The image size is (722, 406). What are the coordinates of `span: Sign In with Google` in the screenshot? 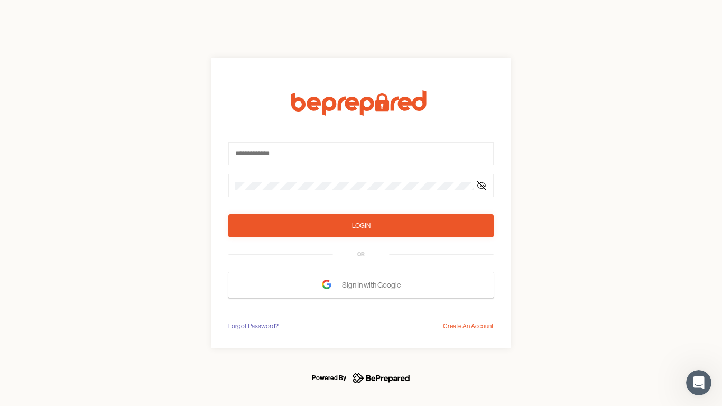 It's located at (374, 285).